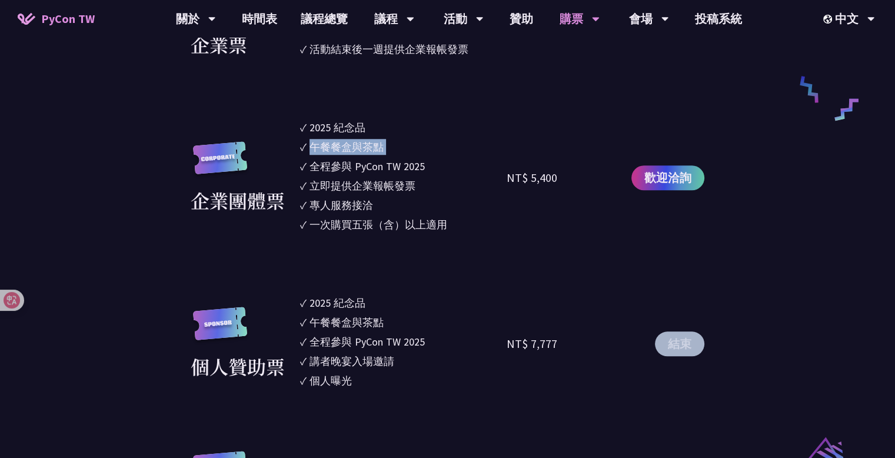 The width and height of the screenshot is (895, 458). Describe the element at coordinates (668, 178) in the screenshot. I see `a: 歡迎洽詢` at that location.